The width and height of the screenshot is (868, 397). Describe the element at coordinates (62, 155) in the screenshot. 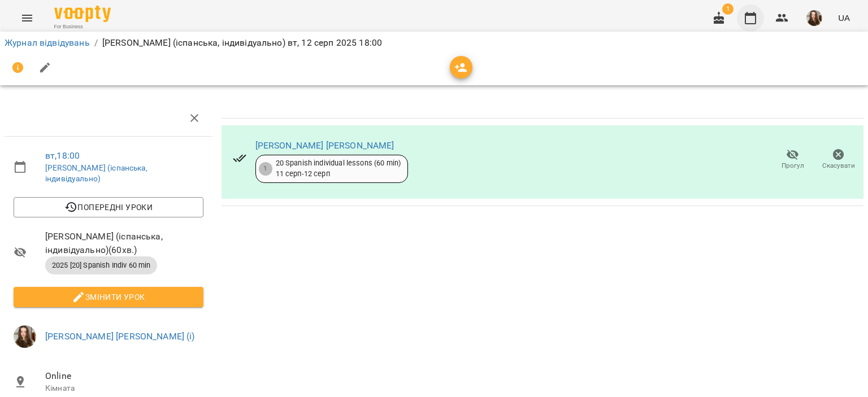

I see `a: вт , 18:00` at that location.